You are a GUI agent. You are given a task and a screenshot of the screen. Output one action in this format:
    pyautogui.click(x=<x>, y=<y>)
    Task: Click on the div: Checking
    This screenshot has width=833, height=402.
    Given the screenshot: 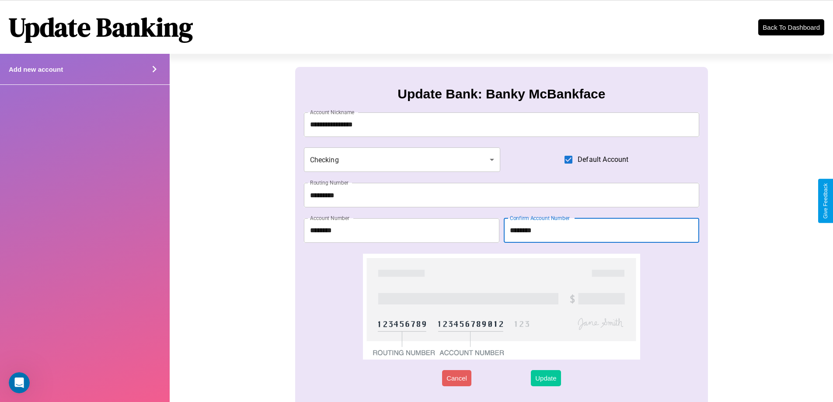 What is the action you would take?
    pyautogui.click(x=402, y=160)
    